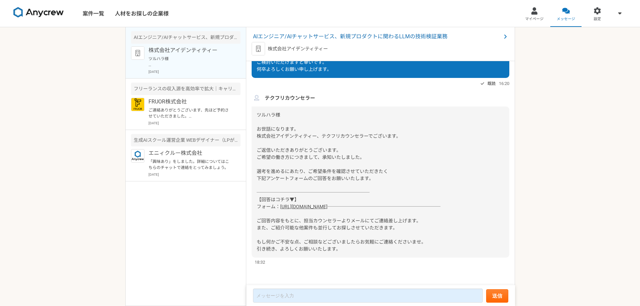 This screenshot has width=640, height=306. Describe the element at coordinates (534, 19) in the screenshot. I see `span: マイページ` at that location.